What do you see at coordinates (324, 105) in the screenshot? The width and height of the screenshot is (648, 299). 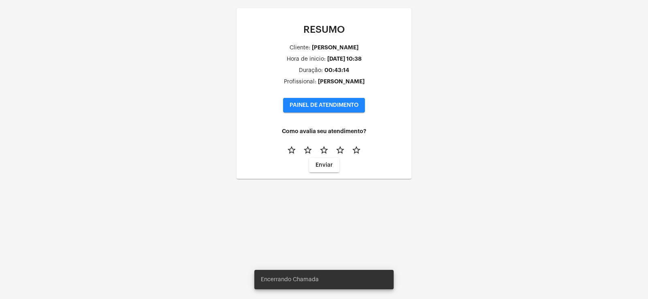 I see `span: PAINEL DE ATENDIMENTO` at bounding box center [324, 105].